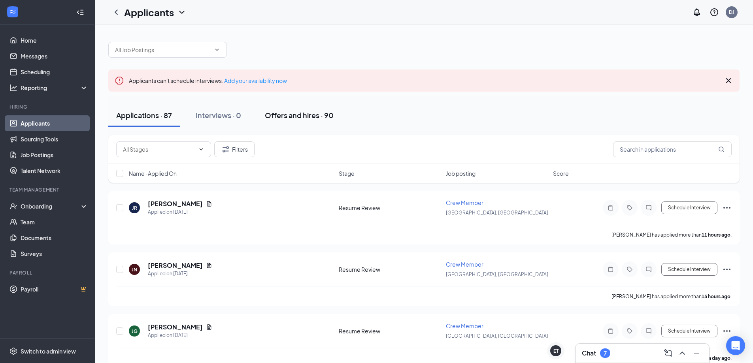 This screenshot has height=363, width=753. Describe the element at coordinates (48, 352) in the screenshot. I see `div: Switch to admin view` at that location.